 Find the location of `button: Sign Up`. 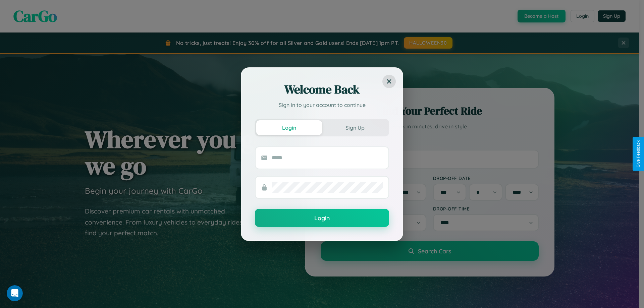

button: Sign Up is located at coordinates (355, 128).